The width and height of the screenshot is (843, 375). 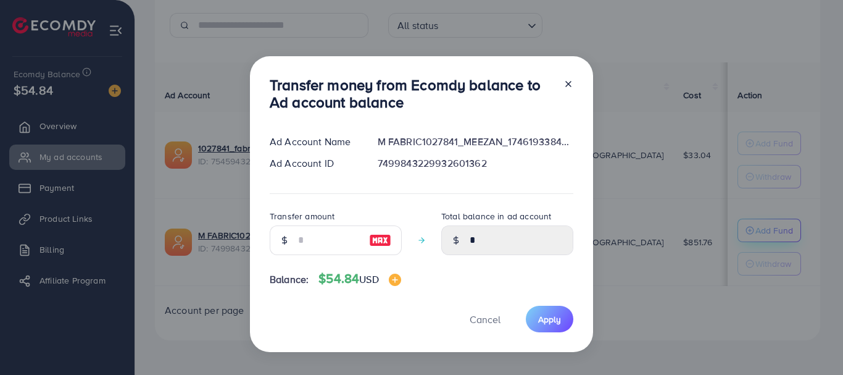 I want to click on div: Ad Account ID, so click(x=314, y=163).